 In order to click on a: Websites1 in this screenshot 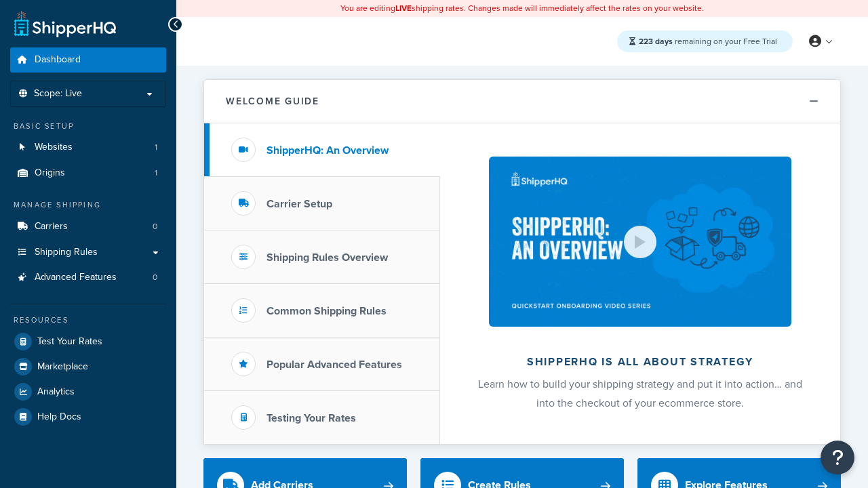, I will do `click(88, 147)`.